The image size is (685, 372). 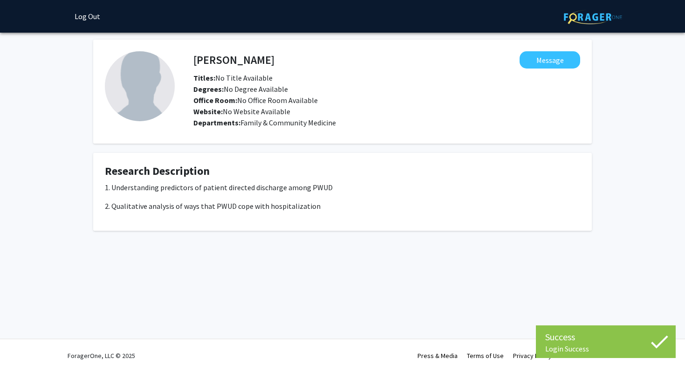 I want to click on b: Departments:, so click(x=217, y=123).